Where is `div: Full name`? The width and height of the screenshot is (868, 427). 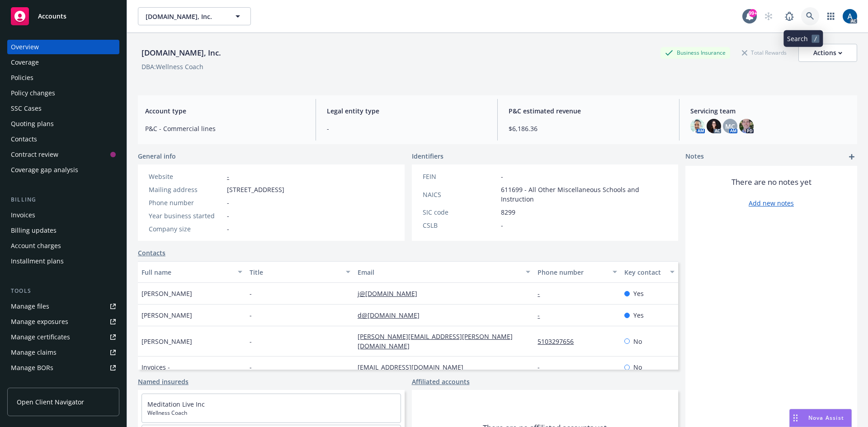
div: Full name is located at coordinates (187, 272).